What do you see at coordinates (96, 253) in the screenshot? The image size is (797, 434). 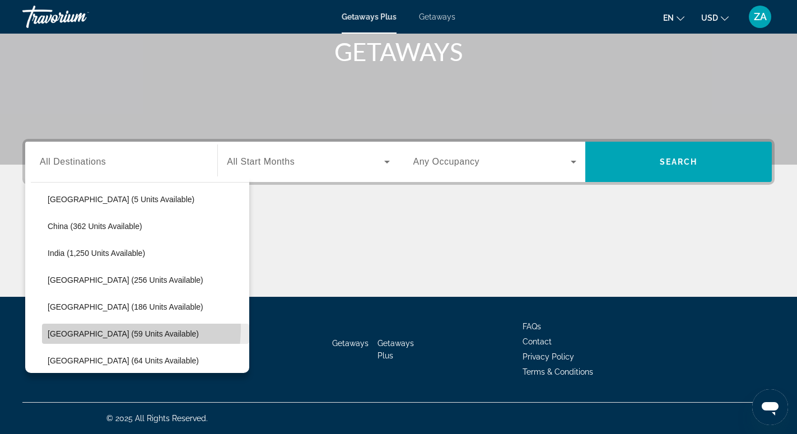 I see `span: India (1,250 units available)` at bounding box center [96, 253].